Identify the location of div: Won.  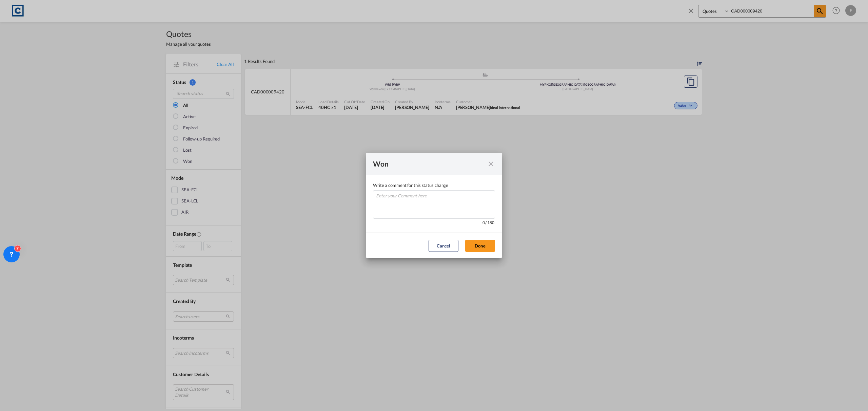
(430, 164).